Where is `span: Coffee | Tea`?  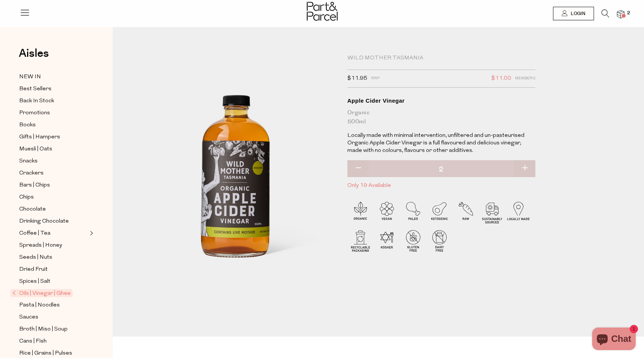 span: Coffee | Tea is located at coordinates (35, 234).